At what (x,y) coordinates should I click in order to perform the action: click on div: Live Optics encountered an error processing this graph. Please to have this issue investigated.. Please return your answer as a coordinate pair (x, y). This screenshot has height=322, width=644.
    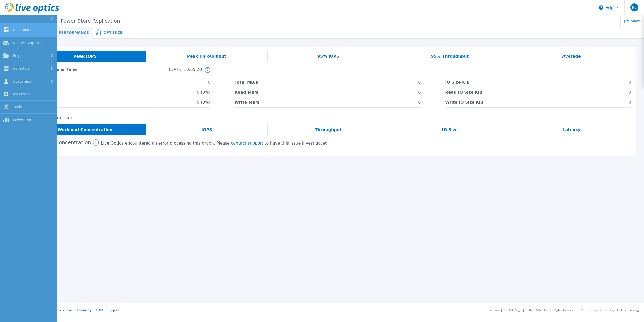
    Looking at the image, I should click on (214, 144).